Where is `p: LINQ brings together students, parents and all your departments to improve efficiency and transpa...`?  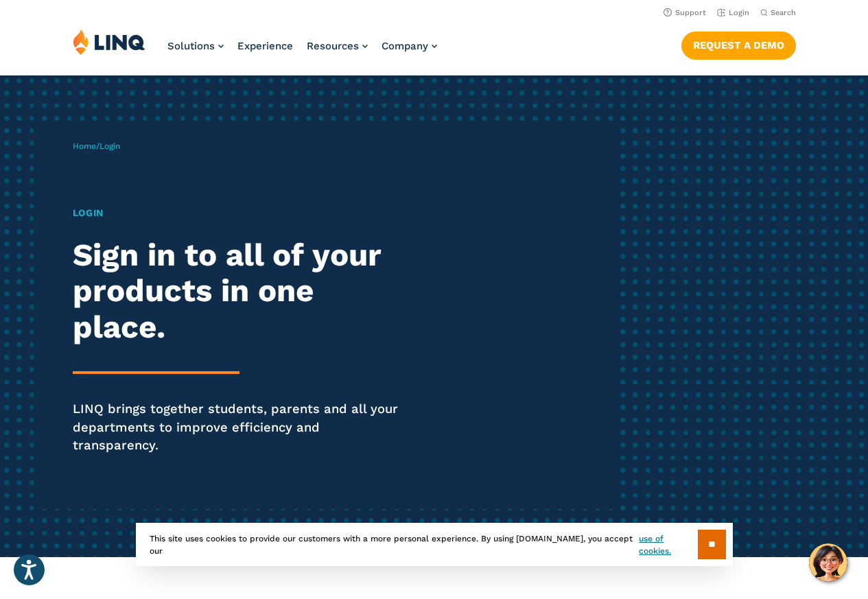
p: LINQ brings together students, parents and all your departments to improve efficiency and transpa... is located at coordinates (240, 427).